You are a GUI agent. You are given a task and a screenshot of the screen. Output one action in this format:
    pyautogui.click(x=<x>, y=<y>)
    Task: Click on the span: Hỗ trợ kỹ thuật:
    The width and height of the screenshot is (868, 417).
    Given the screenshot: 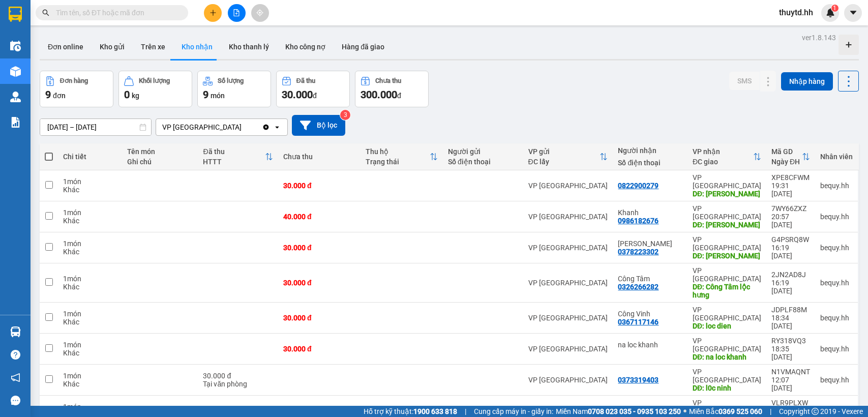 What is the action you would take?
    pyautogui.click(x=410, y=411)
    